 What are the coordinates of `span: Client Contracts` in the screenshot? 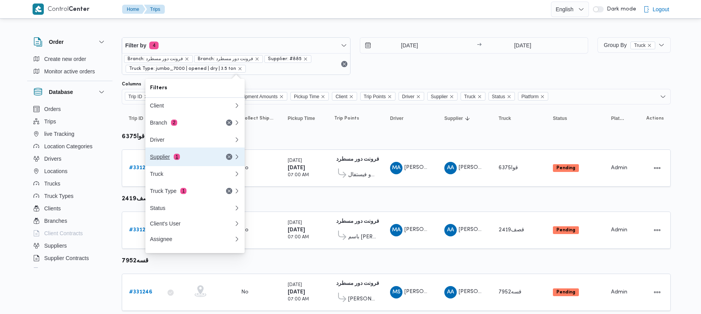 It's located at (64, 233).